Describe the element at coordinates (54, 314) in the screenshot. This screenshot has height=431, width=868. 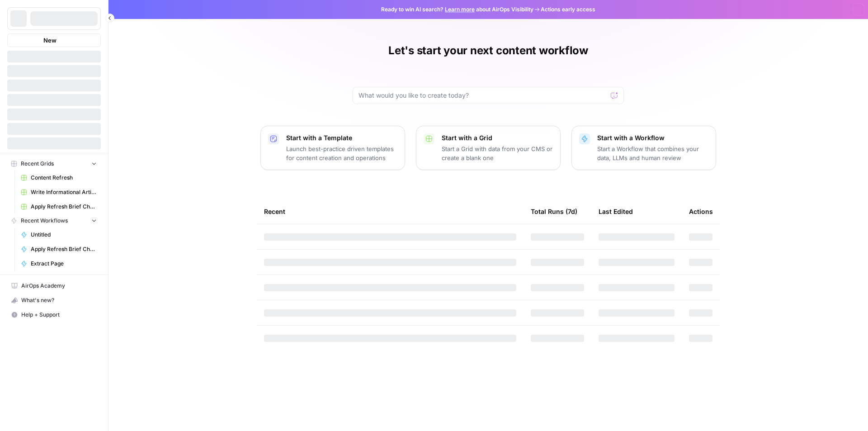
I see `button: Help + Support` at that location.